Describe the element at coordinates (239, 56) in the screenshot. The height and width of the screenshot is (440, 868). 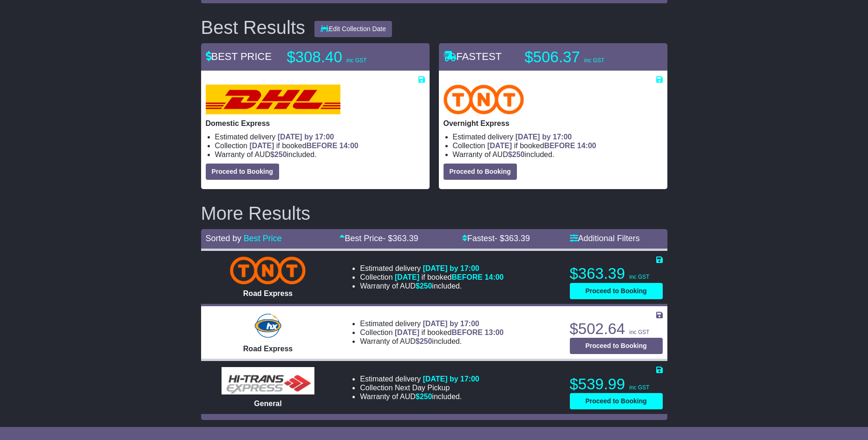
I see `span: BEST PRICE` at that location.